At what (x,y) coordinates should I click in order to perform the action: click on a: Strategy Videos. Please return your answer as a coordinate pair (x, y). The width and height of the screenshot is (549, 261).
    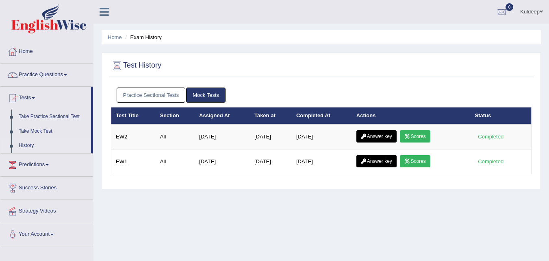
    Looking at the image, I should click on (47, 210).